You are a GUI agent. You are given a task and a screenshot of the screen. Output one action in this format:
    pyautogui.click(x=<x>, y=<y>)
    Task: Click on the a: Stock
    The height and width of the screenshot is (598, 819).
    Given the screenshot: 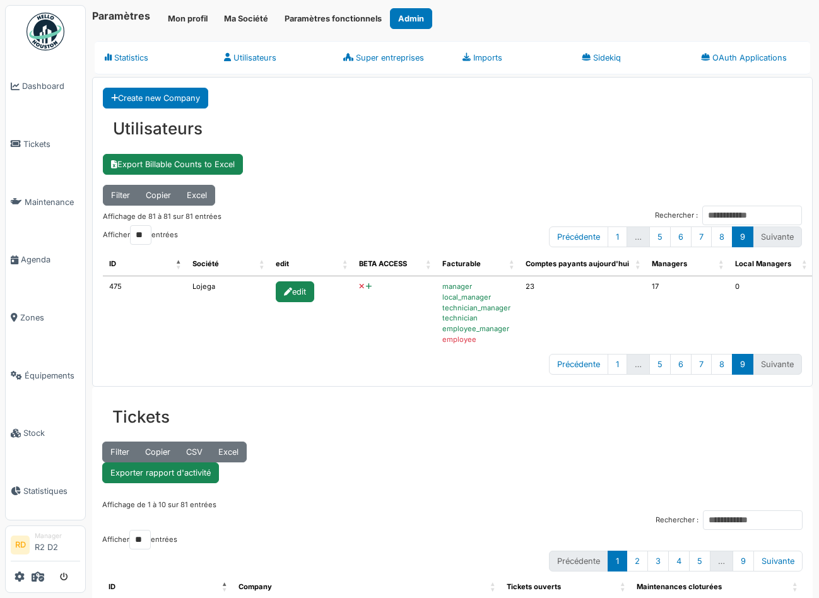 What is the action you would take?
    pyautogui.click(x=45, y=434)
    